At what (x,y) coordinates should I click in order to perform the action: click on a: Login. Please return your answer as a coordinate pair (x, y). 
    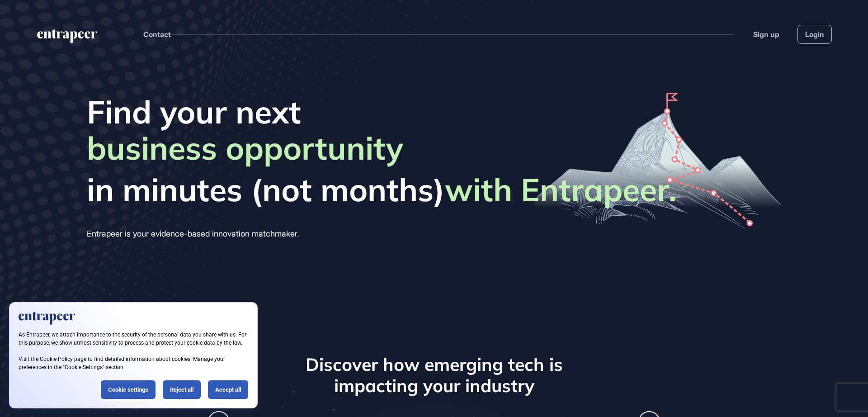
    Looking at the image, I should click on (815, 34).